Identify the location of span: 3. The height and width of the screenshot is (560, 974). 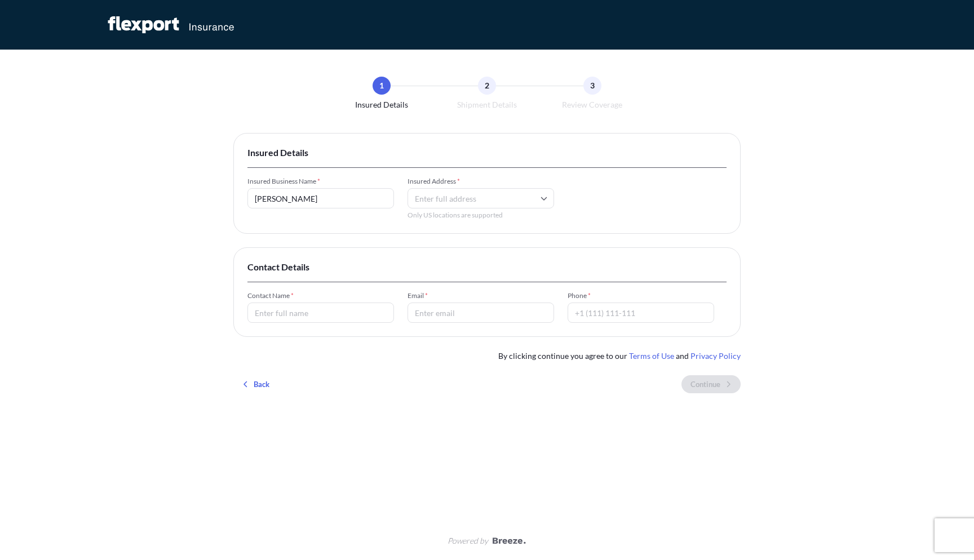
(592, 86).